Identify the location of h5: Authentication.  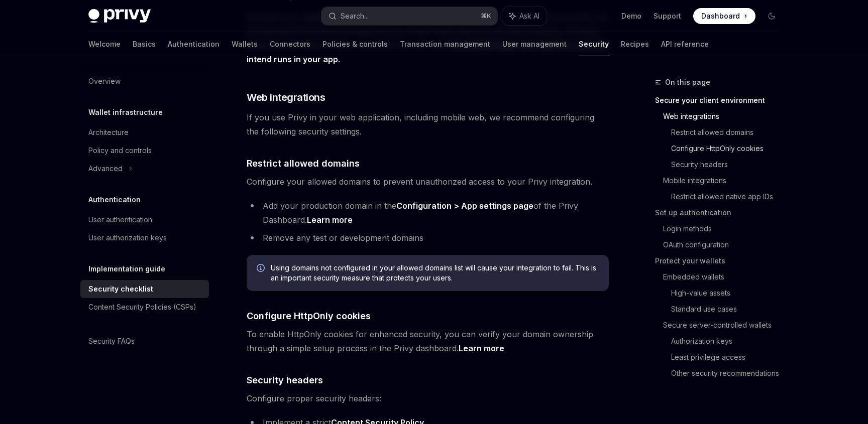
(114, 200).